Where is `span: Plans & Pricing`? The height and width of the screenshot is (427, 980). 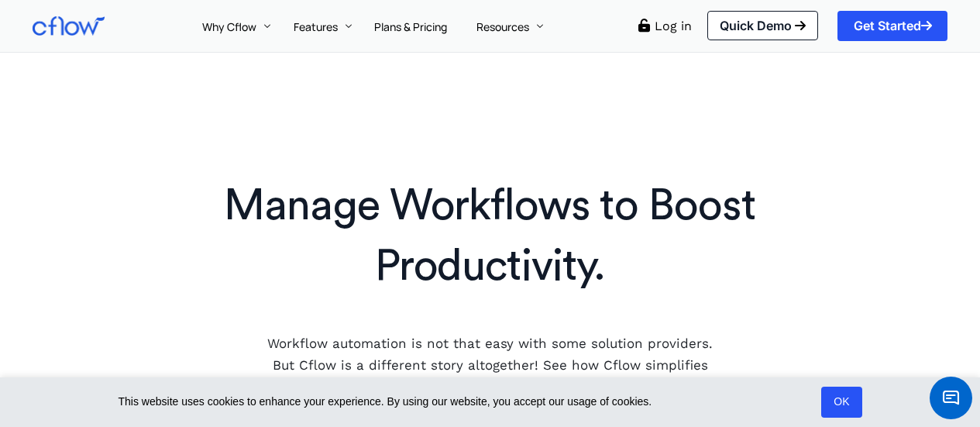 span: Plans & Pricing is located at coordinates (411, 26).